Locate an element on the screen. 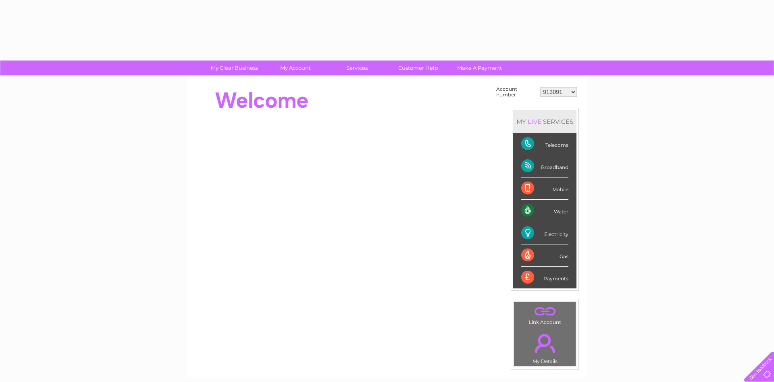 This screenshot has width=774, height=382. a: Customer Help is located at coordinates (418, 68).